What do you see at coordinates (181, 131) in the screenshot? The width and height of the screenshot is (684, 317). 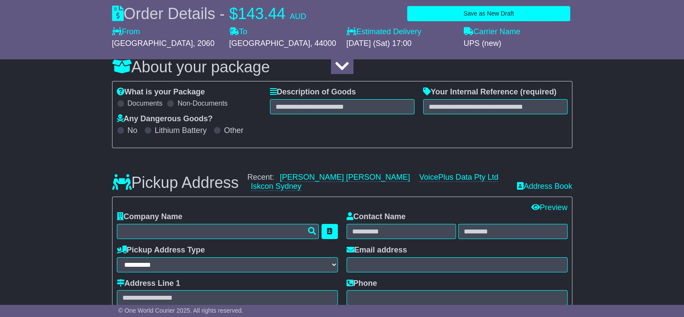 I see `label: Lithium Battery` at bounding box center [181, 131].